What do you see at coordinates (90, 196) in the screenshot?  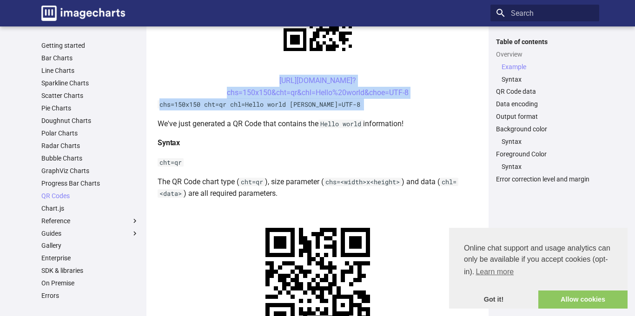 I see `a: QR Codes` at bounding box center [90, 196].